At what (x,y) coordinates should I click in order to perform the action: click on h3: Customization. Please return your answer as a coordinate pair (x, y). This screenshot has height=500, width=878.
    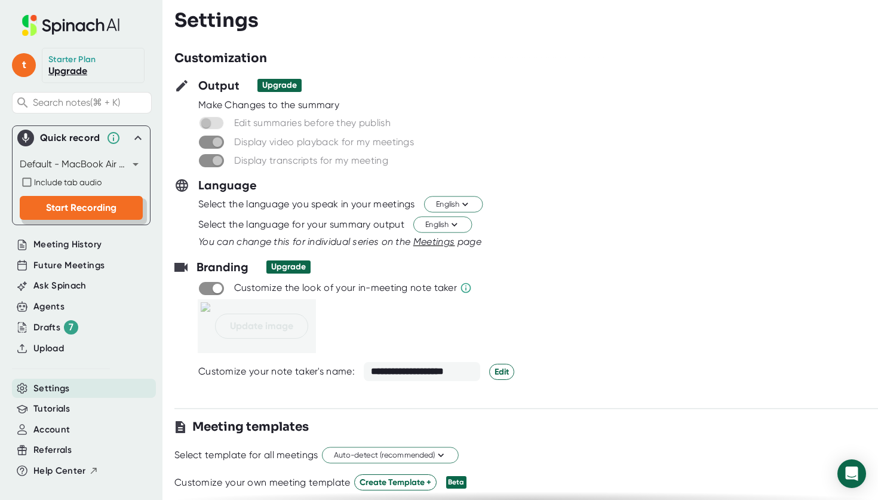
    Looking at the image, I should click on (220, 59).